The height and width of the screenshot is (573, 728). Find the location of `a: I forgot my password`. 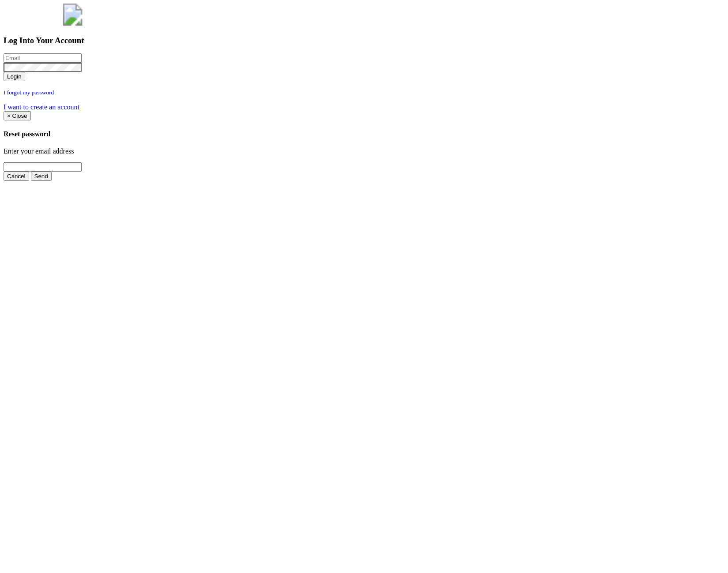

a: I forgot my password is located at coordinates (29, 92).